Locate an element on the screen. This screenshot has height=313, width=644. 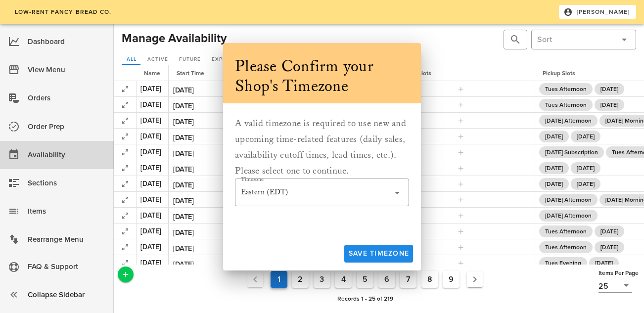
div: Dashboard is located at coordinates (67, 42).